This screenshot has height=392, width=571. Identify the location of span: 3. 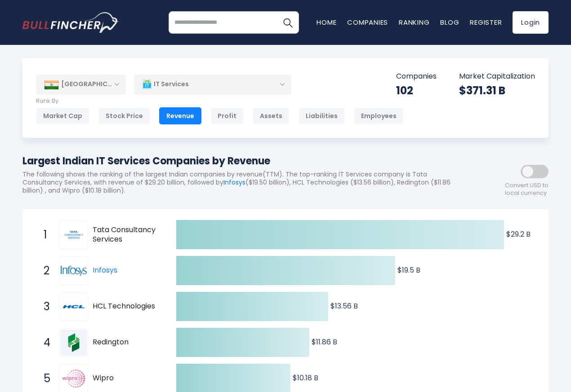
(43, 307).